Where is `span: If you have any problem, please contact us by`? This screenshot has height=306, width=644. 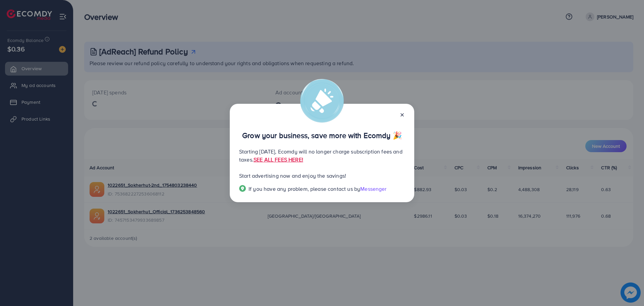 span: If you have any problem, please contact us by is located at coordinates (304, 189).